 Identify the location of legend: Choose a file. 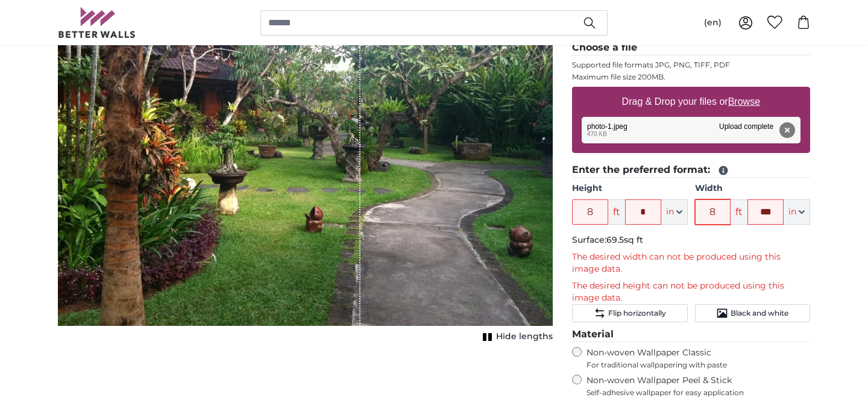
(691, 48).